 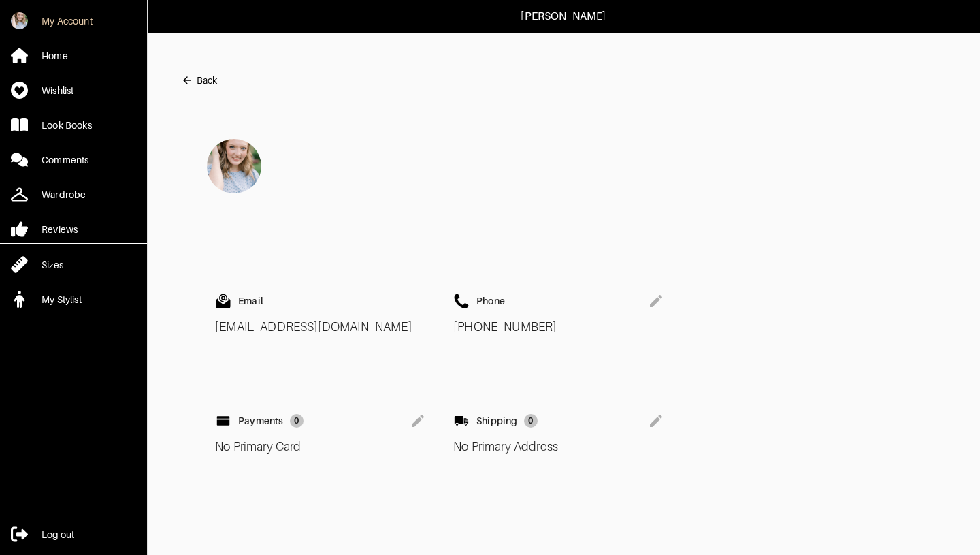 I want to click on div: Reviews, so click(x=59, y=229).